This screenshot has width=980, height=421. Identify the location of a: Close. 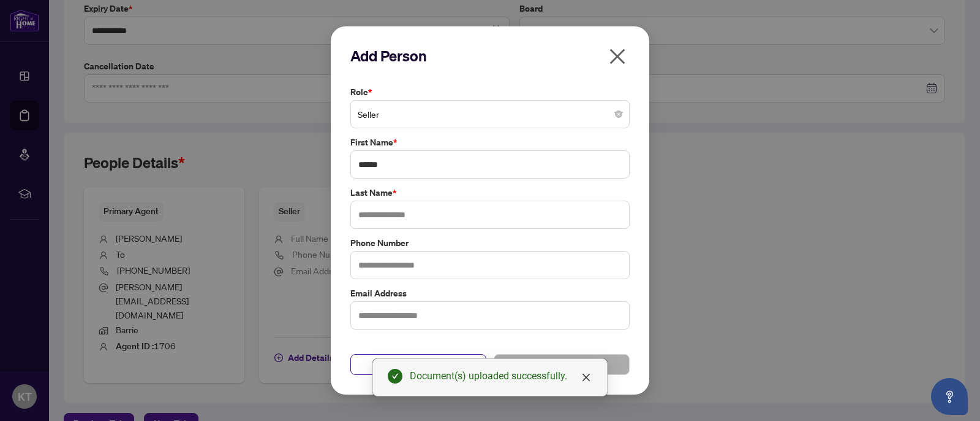
(586, 377).